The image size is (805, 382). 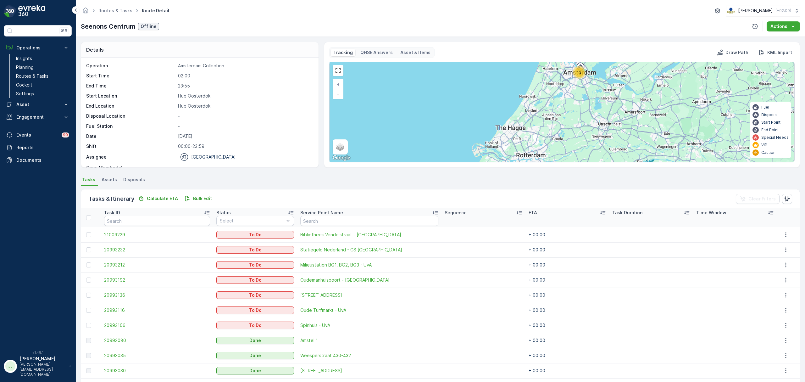 I want to click on p: Select, so click(x=252, y=221).